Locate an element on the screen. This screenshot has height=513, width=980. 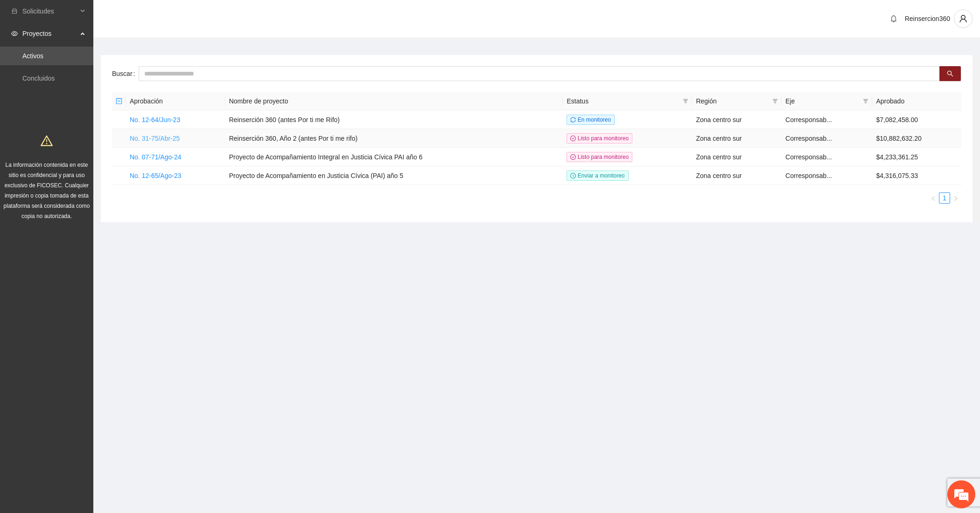
a: 1 is located at coordinates (945, 198).